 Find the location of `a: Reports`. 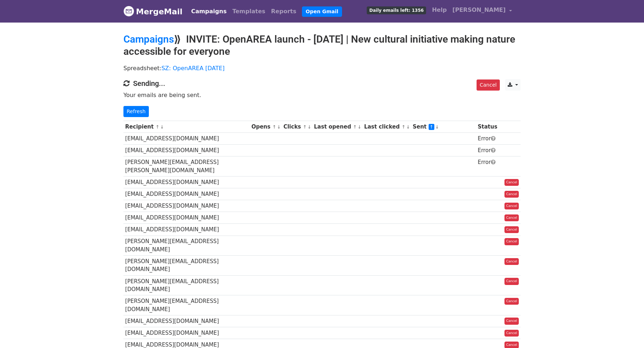

a: Reports is located at coordinates (284, 11).